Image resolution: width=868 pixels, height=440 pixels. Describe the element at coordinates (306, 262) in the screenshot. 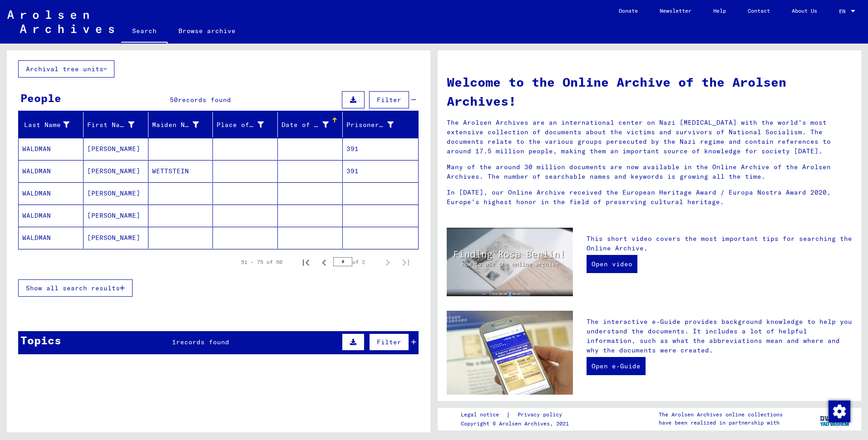

I see `button: First page` at that location.